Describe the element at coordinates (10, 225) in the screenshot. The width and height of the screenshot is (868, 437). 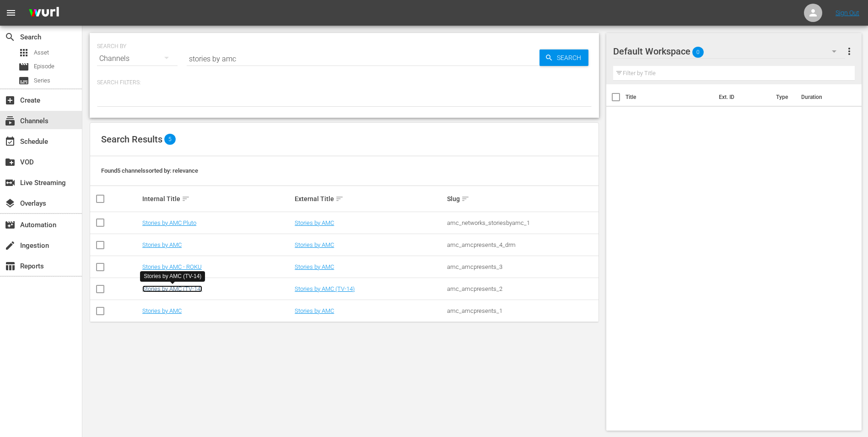
I see `span: Automation` at that location.